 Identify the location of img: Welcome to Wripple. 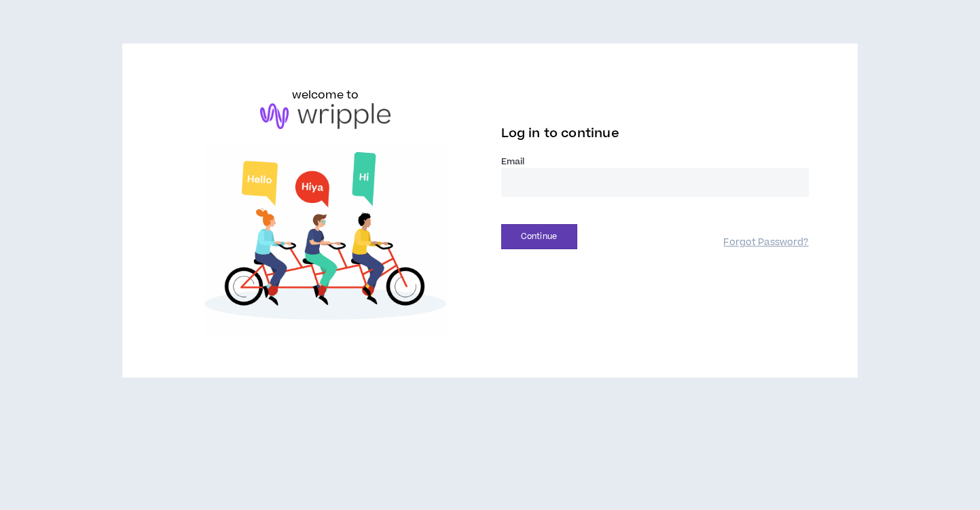
(325, 238).